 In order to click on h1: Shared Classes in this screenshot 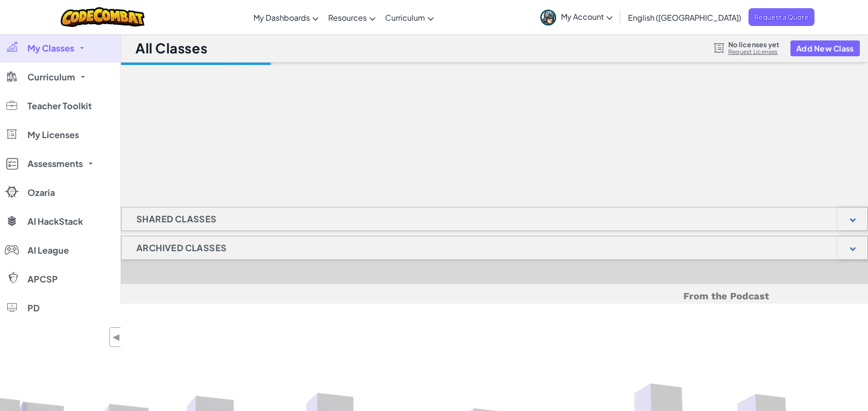, I will do `click(176, 219)`.